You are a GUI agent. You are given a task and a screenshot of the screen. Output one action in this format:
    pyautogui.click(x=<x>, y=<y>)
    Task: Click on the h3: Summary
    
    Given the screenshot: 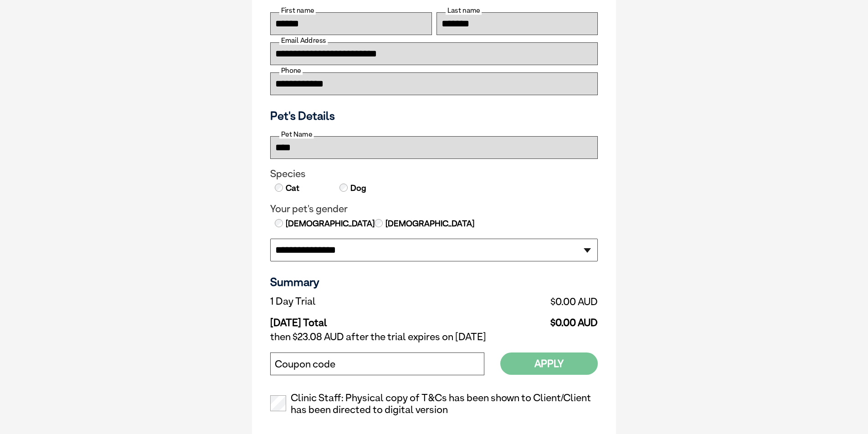 What is the action you would take?
    pyautogui.click(x=433, y=282)
    